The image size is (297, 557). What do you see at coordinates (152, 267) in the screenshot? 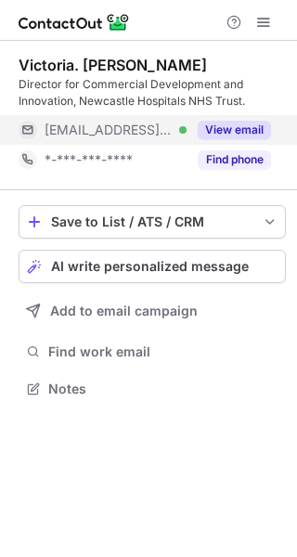
I see `button: AI write personalized message` at bounding box center [152, 267].